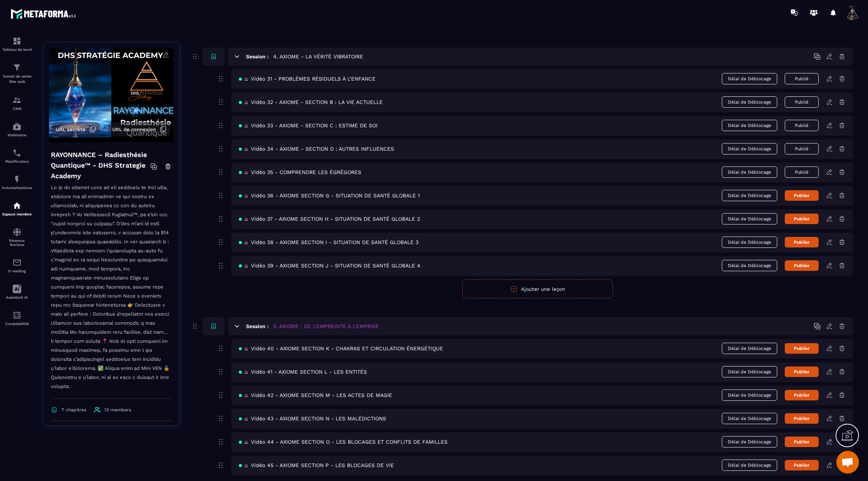 The width and height of the screenshot is (868, 481). I want to click on p: Automatisations, so click(17, 188).